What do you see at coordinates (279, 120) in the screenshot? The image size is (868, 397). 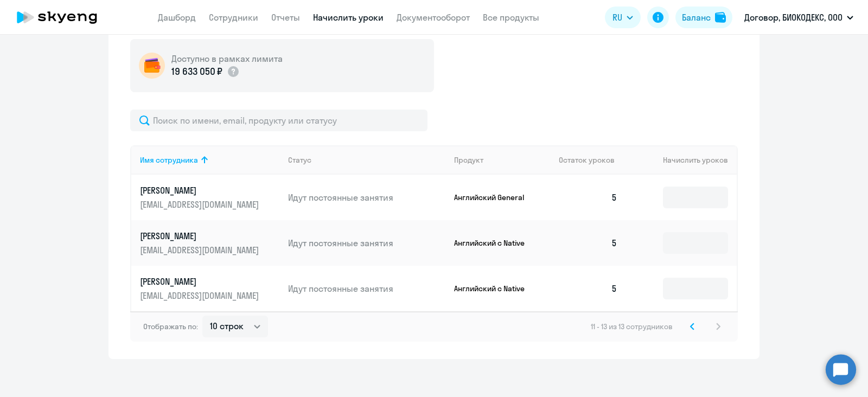 I see `input: Поиск по имени, email, продукту или статусу` at bounding box center [279, 120].